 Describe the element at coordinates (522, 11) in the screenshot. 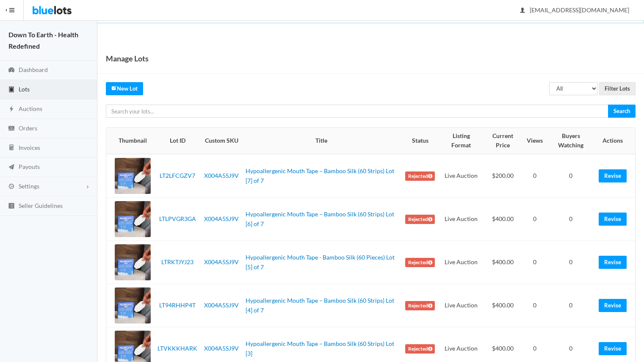

I see `ion-icon: person` at that location.